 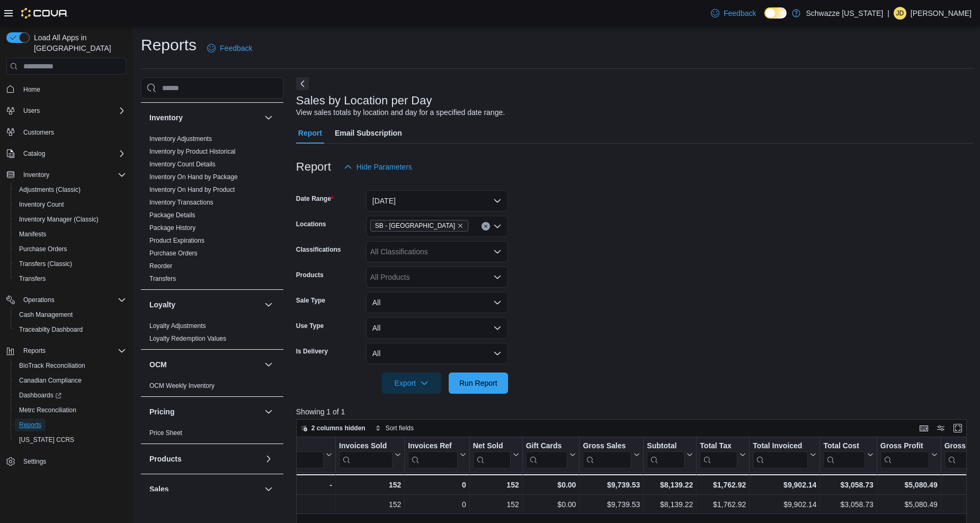 I want to click on div: Total Cost, so click(x=844, y=447).